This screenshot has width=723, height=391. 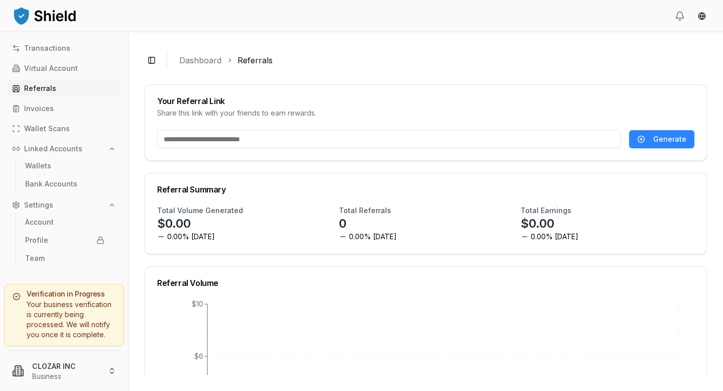 What do you see at coordinates (670, 139) in the screenshot?
I see `span: Generate` at bounding box center [670, 139].